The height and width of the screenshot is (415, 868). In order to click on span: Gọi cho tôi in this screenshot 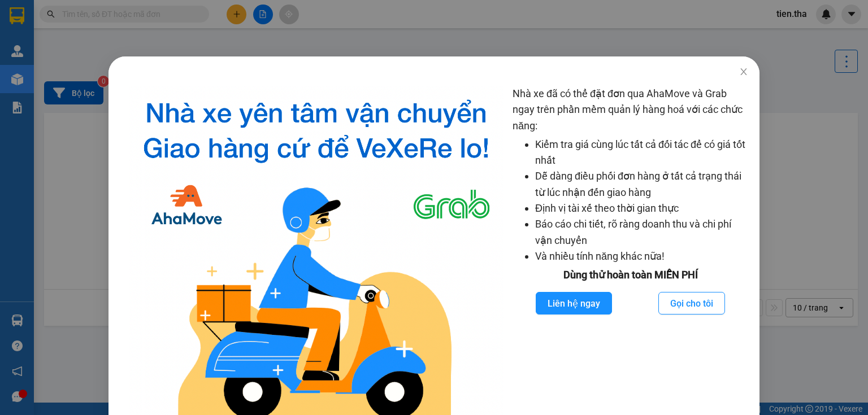, I will do `click(692, 303)`.